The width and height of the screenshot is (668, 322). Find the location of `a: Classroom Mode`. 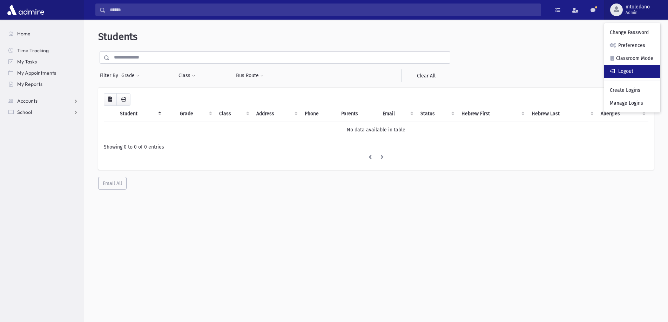

a: Classroom Mode is located at coordinates (632, 58).